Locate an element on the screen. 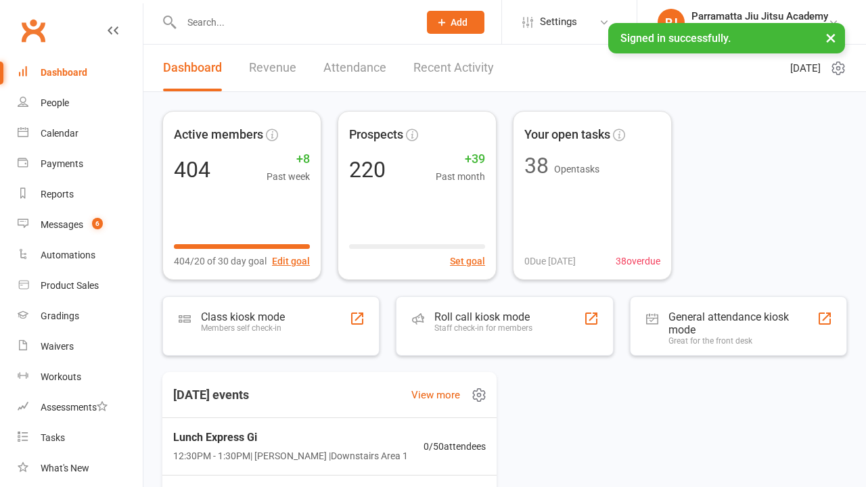 The width and height of the screenshot is (866, 487). a: Reports is located at coordinates (80, 194).